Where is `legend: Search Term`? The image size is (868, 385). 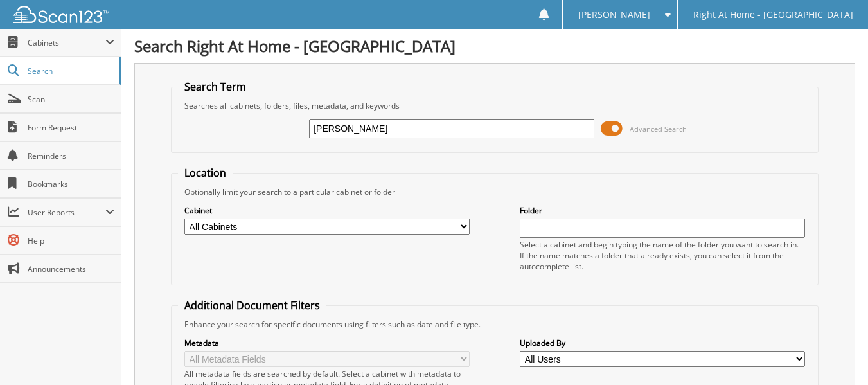 legend: Search Term is located at coordinates (216, 87).